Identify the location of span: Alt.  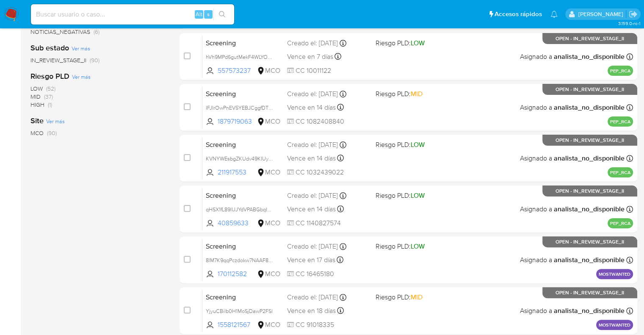
(199, 14).